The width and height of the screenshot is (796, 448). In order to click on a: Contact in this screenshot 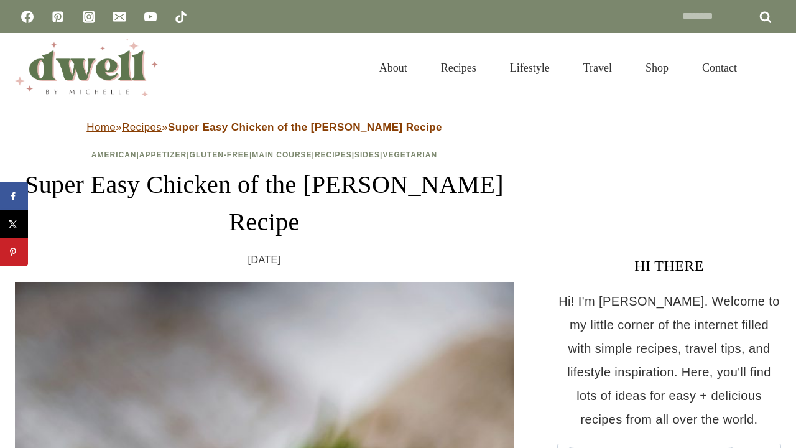, I will do `click(719, 68)`.